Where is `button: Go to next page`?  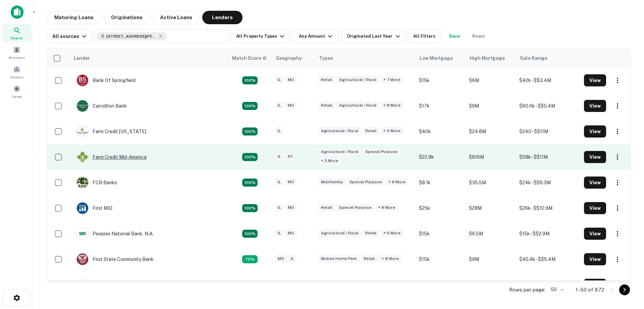
button: Go to next page is located at coordinates (625, 290).